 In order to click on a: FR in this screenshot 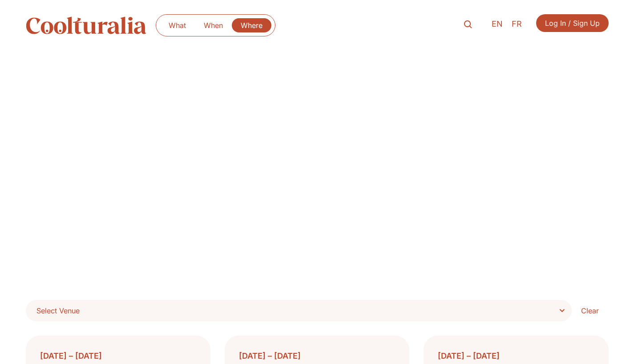, I will do `click(517, 24)`.